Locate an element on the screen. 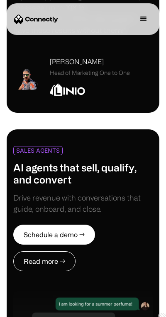 The height and width of the screenshot is (317, 166). h1: AI agents that sell, qualify, and convert is located at coordinates (83, 174).